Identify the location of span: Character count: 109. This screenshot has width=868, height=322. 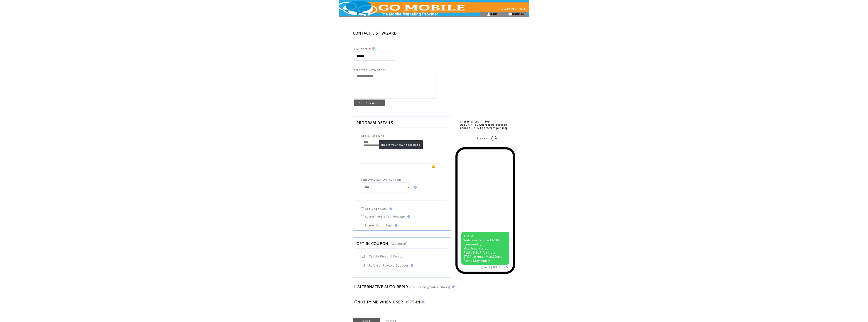
(475, 122).